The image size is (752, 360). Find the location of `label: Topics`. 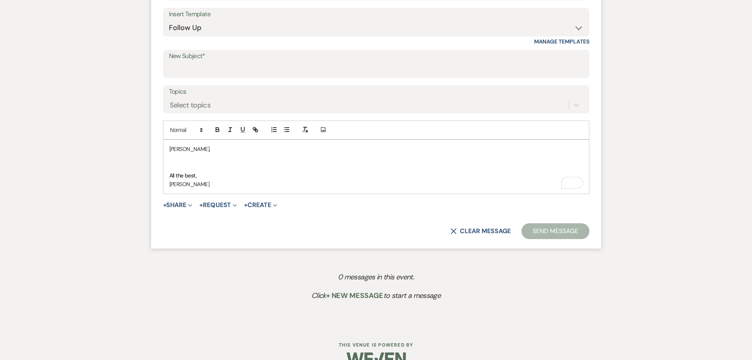

label: Topics is located at coordinates (376, 92).